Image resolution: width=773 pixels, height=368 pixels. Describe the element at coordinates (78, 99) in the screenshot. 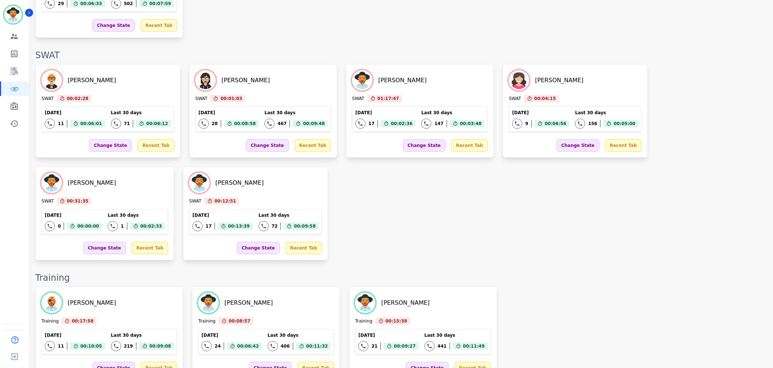

I see `span: 00:02:28` at that location.